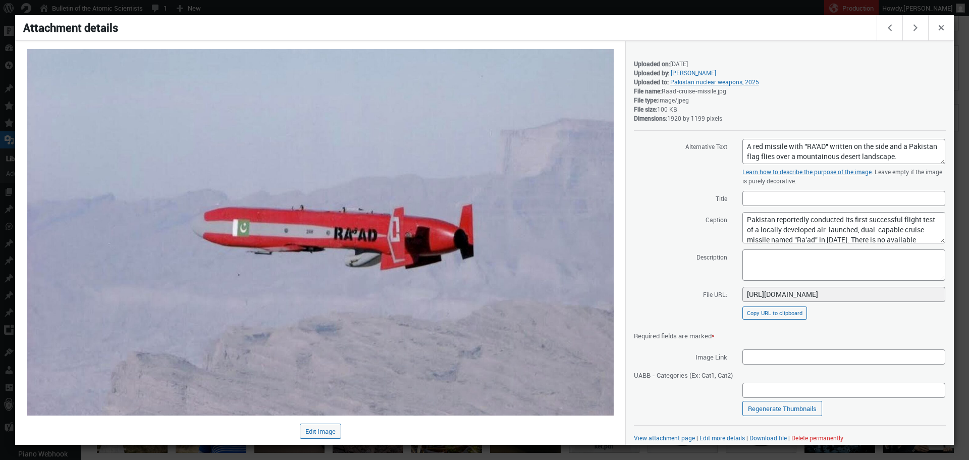 This screenshot has height=460, width=969. I want to click on span: UABB - Categories (Ex: Cat1, Cat2), so click(684, 375).